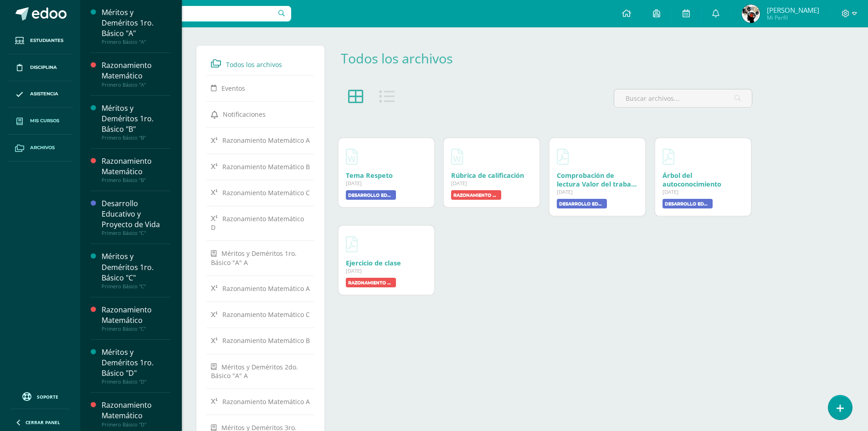 This screenshot has height=431, width=868. Describe the element at coordinates (254, 258) in the screenshot. I see `span: Méritos y Deméritos 1ro. Básico "A" A` at that location.